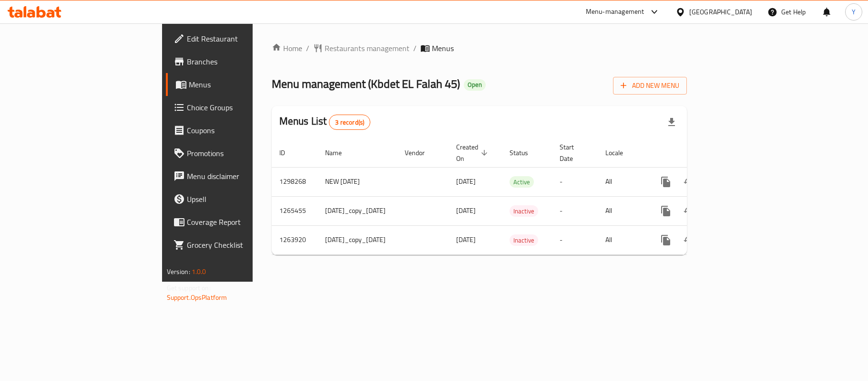  Describe the element at coordinates (236, 199) in the screenshot. I see `a: Upsell` at that location.